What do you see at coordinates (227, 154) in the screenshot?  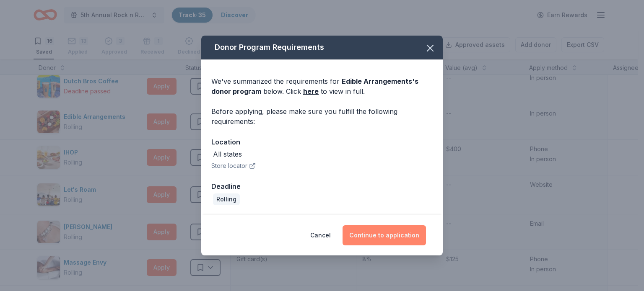 I see `div: All states` at bounding box center [227, 154].